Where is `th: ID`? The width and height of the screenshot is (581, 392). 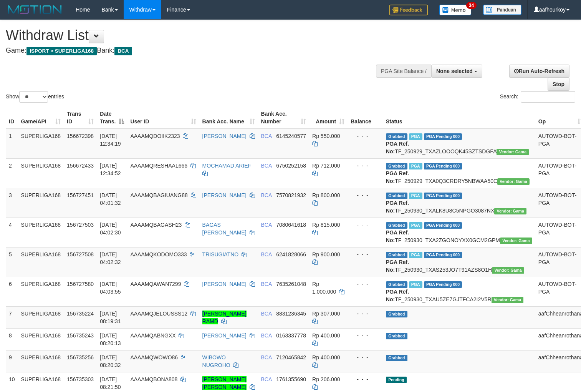 th: ID is located at coordinates (12, 117).